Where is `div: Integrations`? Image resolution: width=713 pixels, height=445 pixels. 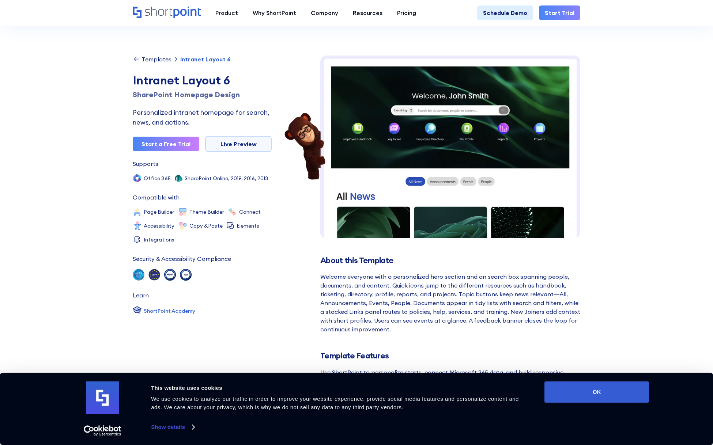
div: Integrations is located at coordinates (159, 240).